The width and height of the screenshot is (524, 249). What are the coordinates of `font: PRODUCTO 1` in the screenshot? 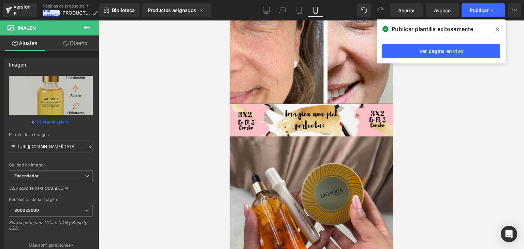 It's located at (77, 13).